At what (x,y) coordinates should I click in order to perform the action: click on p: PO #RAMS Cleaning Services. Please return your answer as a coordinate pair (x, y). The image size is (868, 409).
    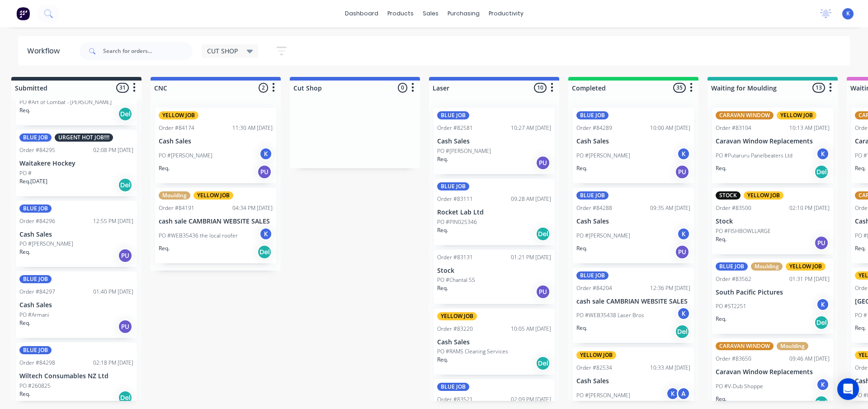
    Looking at the image, I should click on (472, 351).